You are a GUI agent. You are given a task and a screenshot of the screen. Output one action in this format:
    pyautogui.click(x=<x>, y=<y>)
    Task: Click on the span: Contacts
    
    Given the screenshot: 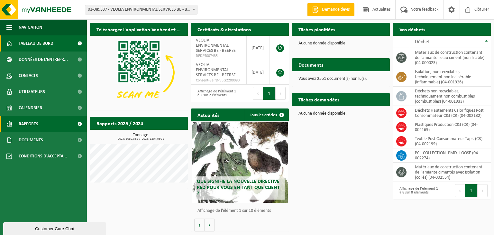 What is the action you would take?
    pyautogui.click(x=28, y=76)
    